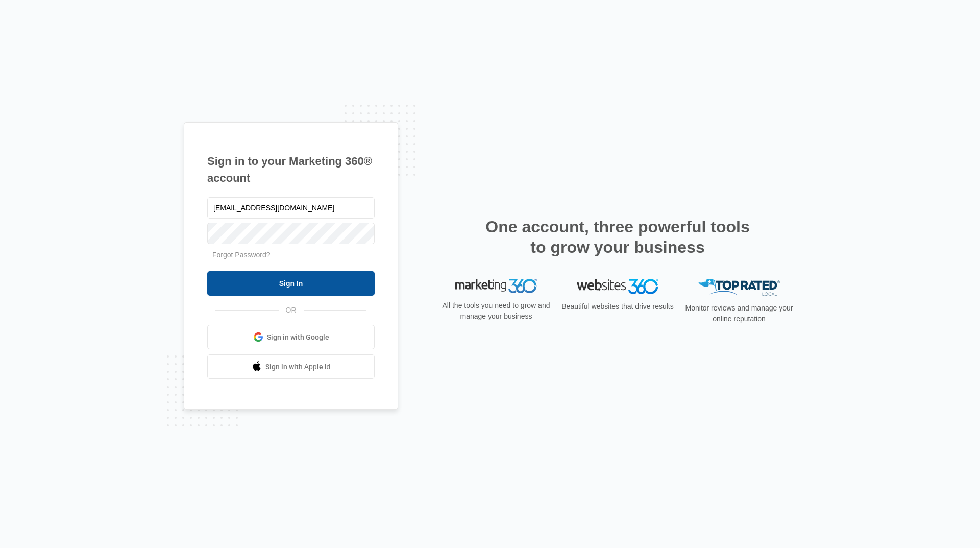 This screenshot has height=548, width=980. Describe the element at coordinates (618, 237) in the screenshot. I see `h2: One account, three powerful tools to grow your business` at that location.